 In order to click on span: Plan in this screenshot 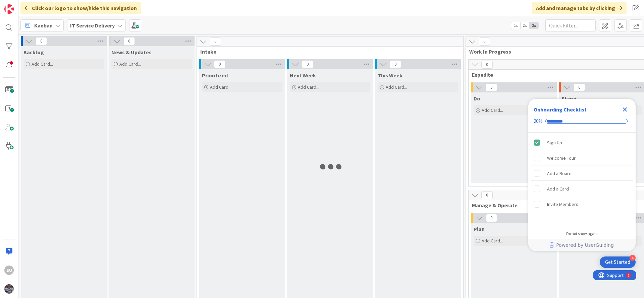, I will do `click(479, 229)`.